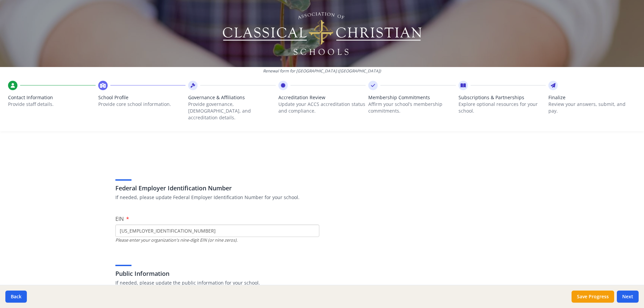 Image resolution: width=644 pixels, height=308 pixels. I want to click on span: Contact Information, so click(51, 98).